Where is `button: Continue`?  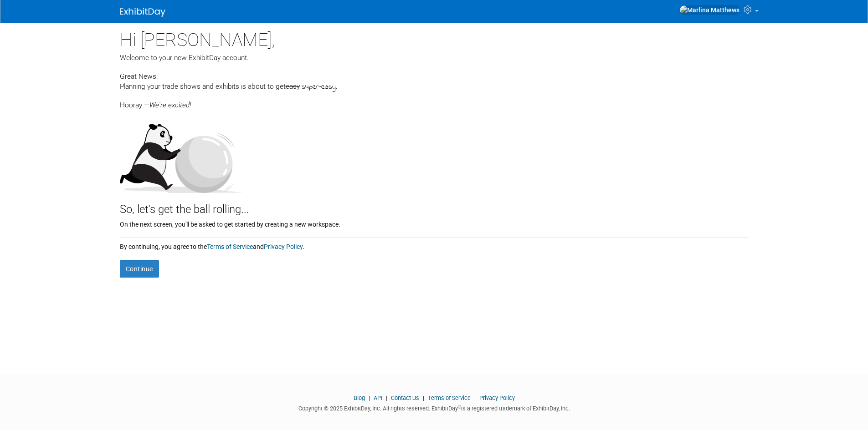
button: Continue is located at coordinates (140, 269).